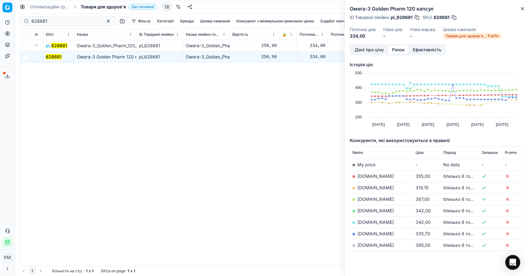 The height and width of the screenshot is (276, 531). What do you see at coordinates (363, 30) in the screenshot?
I see `dt: Поточна ціна` at bounding box center [363, 30].